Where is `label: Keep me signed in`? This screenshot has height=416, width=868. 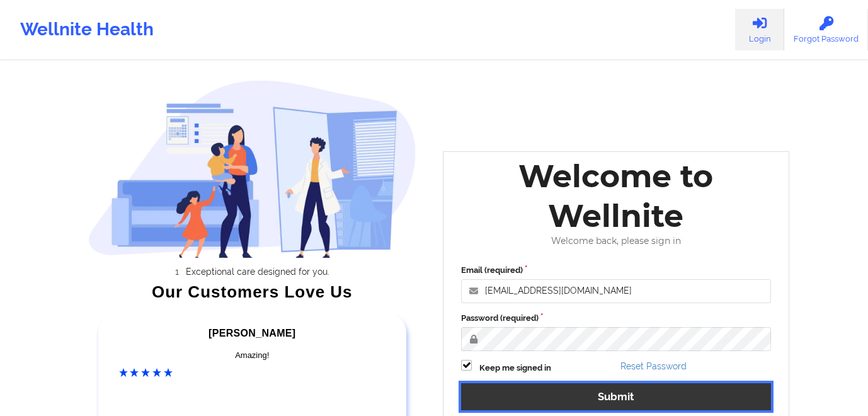 label: Keep me signed in is located at coordinates (515, 369).